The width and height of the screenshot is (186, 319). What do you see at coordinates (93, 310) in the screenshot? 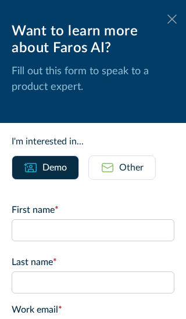
I see `label: Work email` at bounding box center [93, 310].